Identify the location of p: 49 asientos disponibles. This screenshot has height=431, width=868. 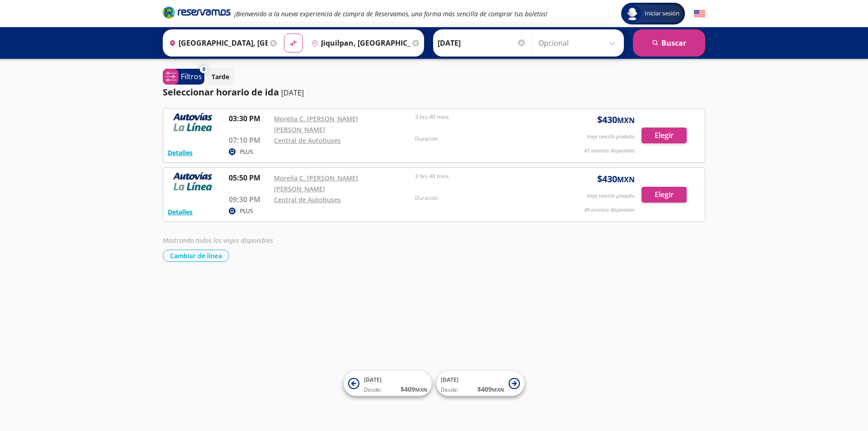
(609, 210).